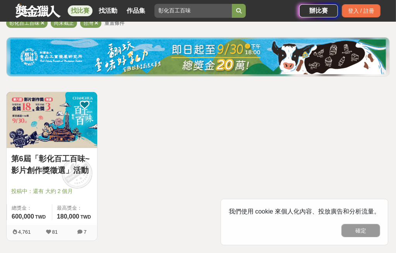  I want to click on div: 登入 / 註冊, so click(361, 11).